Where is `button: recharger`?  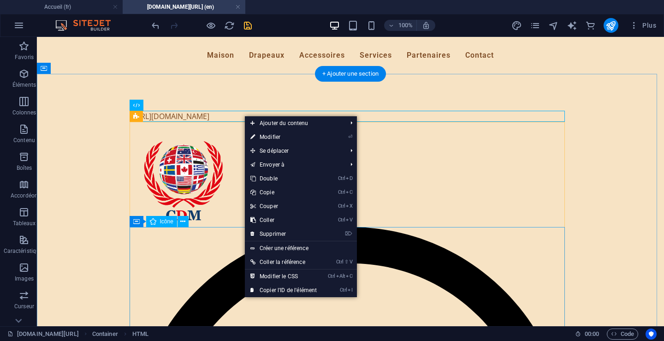 button: recharger is located at coordinates (229, 25).